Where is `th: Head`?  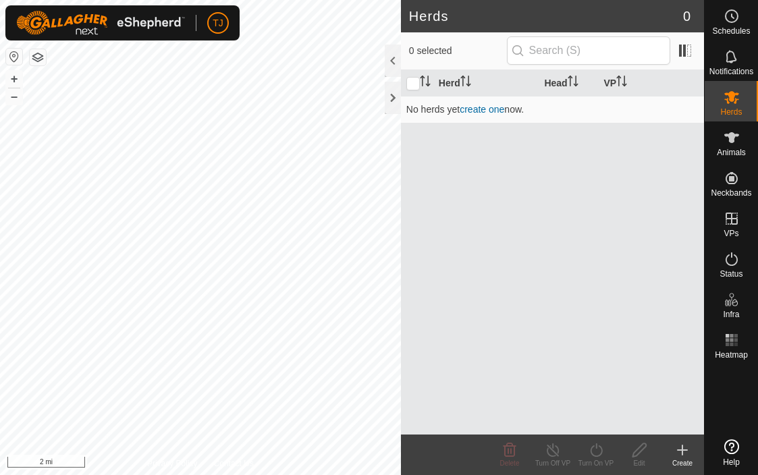
th: Head is located at coordinates (569, 83).